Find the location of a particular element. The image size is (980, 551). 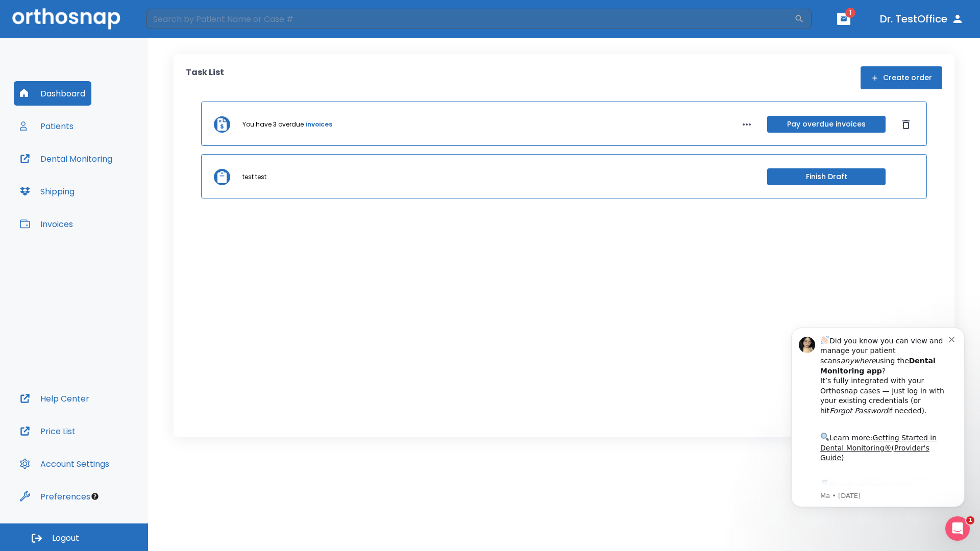

button: Shipping is located at coordinates (47, 191).